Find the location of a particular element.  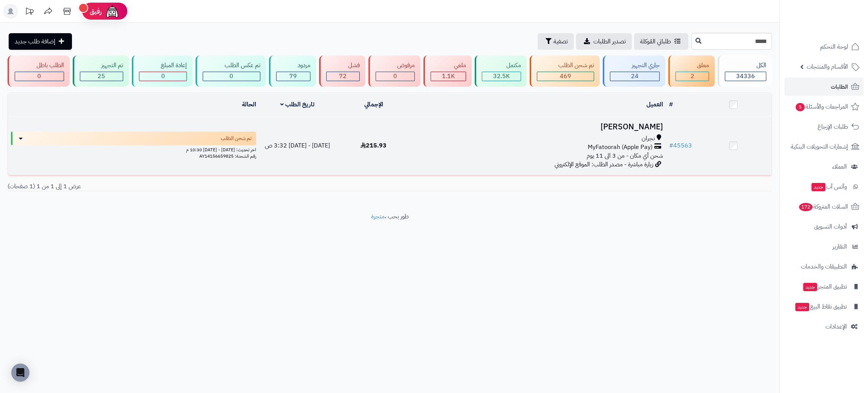

a: فشل 72 is located at coordinates (342, 71).